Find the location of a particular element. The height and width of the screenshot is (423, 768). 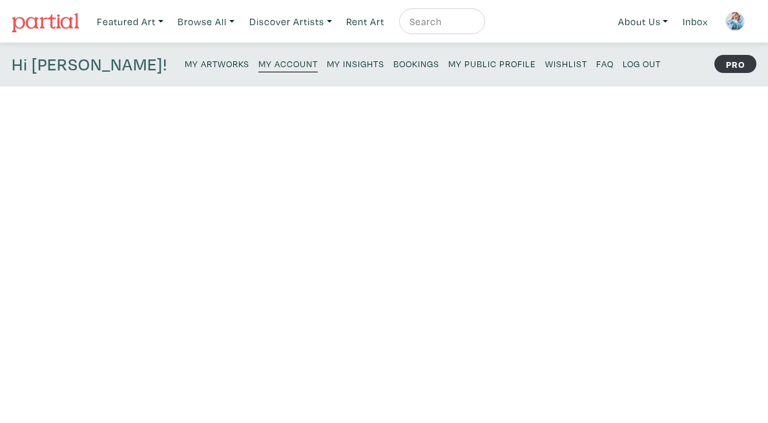

a: Rent Art is located at coordinates (365, 21).